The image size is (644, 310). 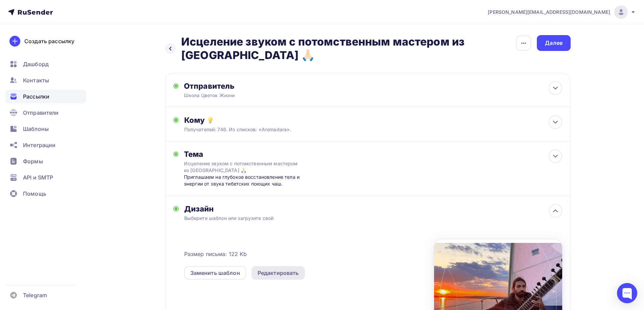 What do you see at coordinates (38, 177) in the screenshot?
I see `span: API и SMTP` at bounding box center [38, 177].